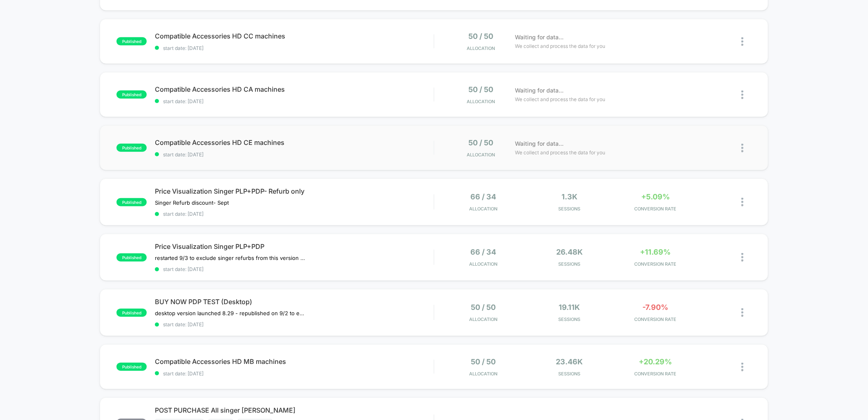 The width and height of the screenshot is (868, 420). What do you see at coordinates (656, 307) in the screenshot?
I see `span: -7.90%` at bounding box center [656, 307].